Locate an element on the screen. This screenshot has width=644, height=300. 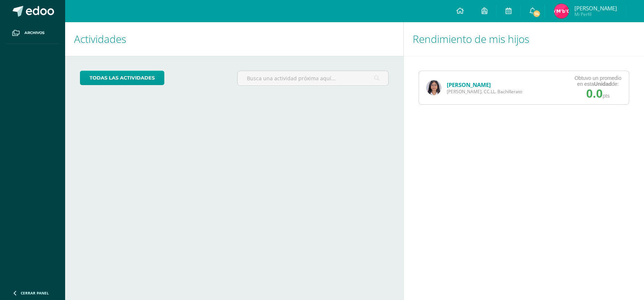
span: 0.0 is located at coordinates (594, 94).